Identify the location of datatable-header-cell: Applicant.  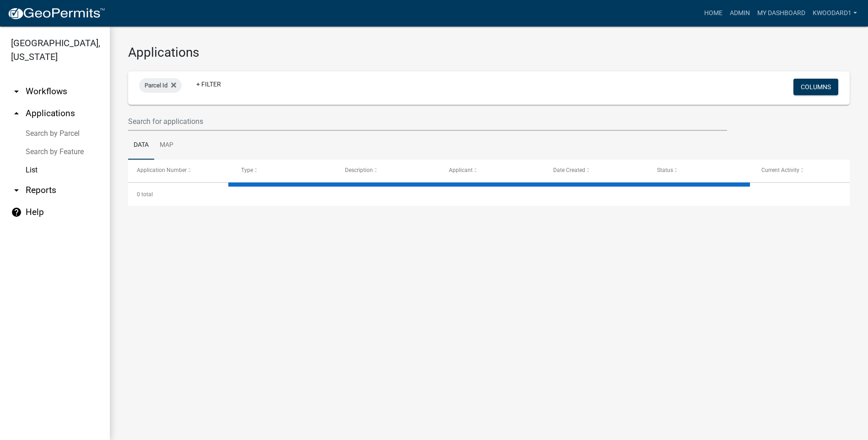
(492, 170).